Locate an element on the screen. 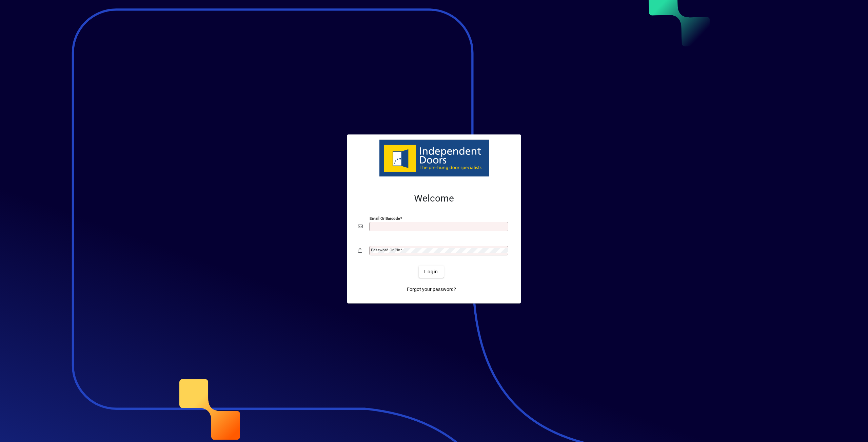  h2: Welcome is located at coordinates (434, 198).